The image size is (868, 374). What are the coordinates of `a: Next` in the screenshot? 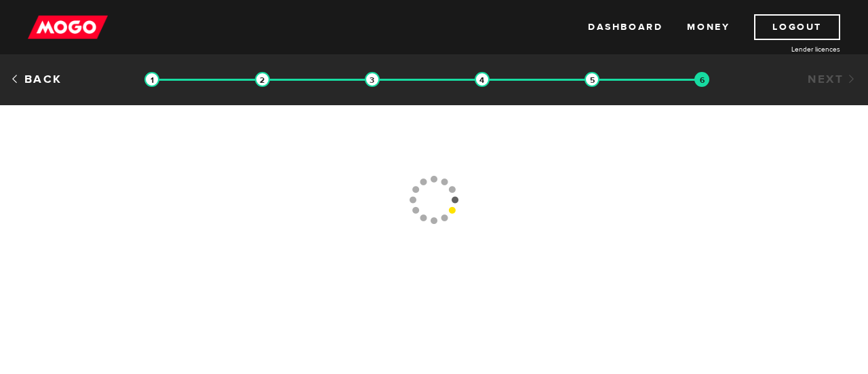 It's located at (833, 79).